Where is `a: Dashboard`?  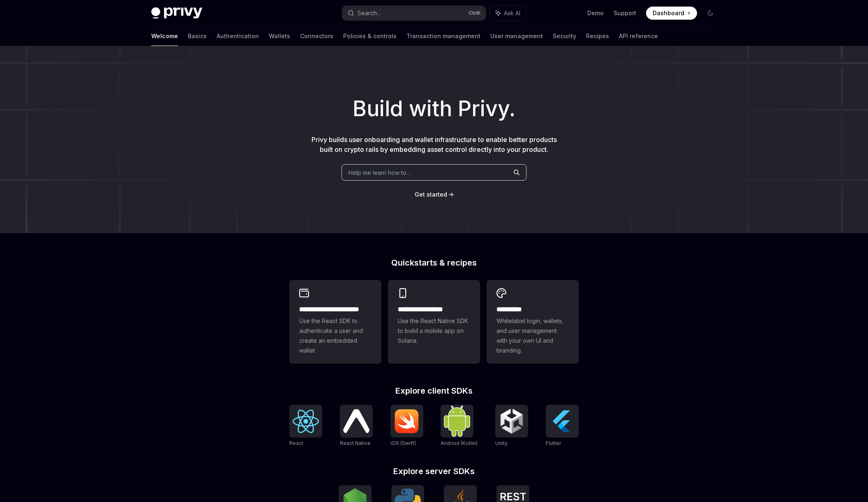 a: Dashboard is located at coordinates (671, 13).